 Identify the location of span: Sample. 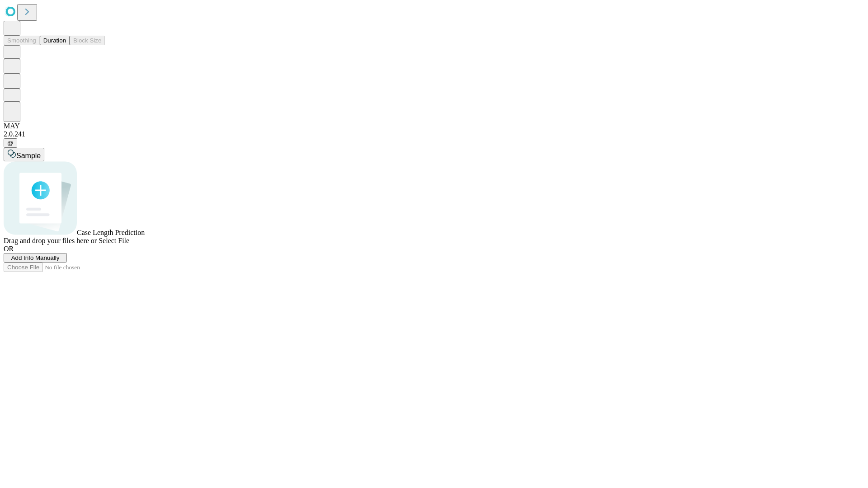
(28, 155).